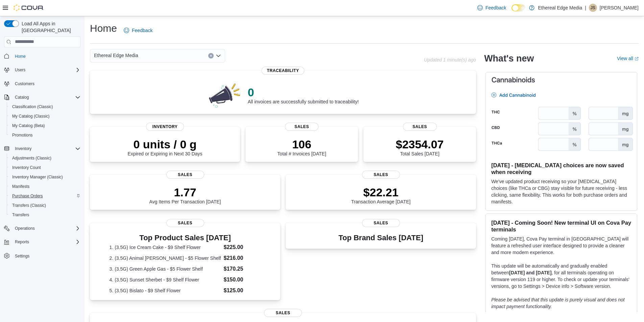 Image resolution: width=644 pixels, height=322 pixels. Describe the element at coordinates (559, 8) in the screenshot. I see `p: Ethereal Edge Media` at that location.